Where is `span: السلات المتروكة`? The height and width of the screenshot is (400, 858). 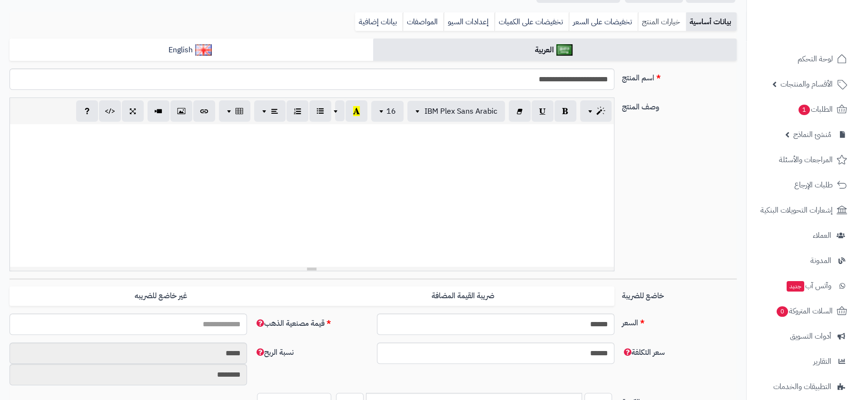
span: السلات المتروكة is located at coordinates (804, 311).